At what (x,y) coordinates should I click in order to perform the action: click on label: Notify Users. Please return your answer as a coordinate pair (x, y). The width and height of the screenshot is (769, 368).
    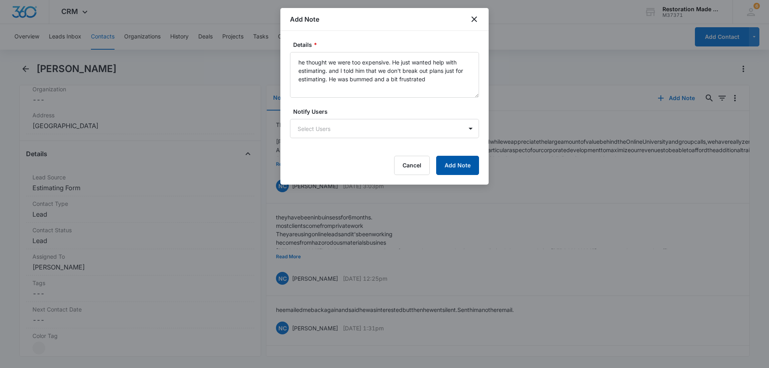
    Looking at the image, I should click on (388, 111).